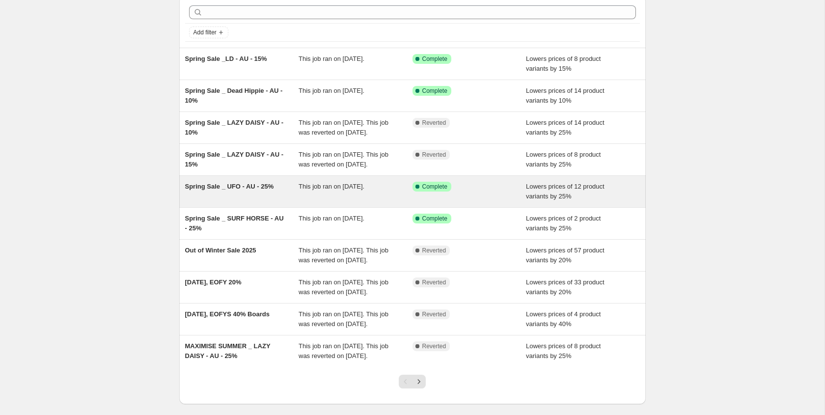 The image size is (825, 415). I want to click on span: Lowers prices of 8 product variants by 15%, so click(564, 63).